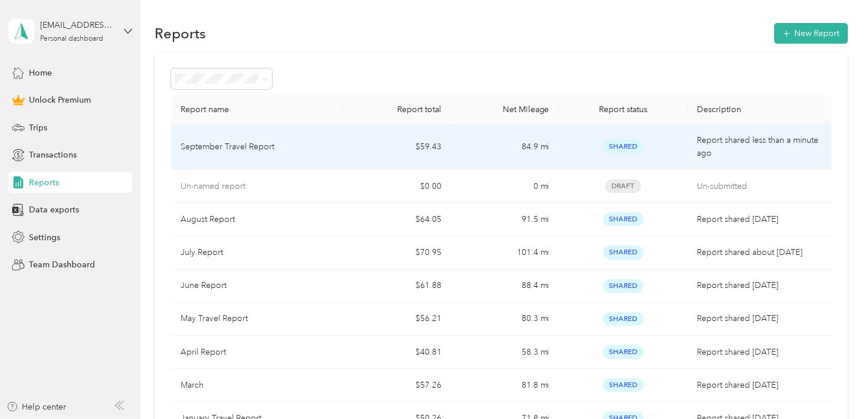  I want to click on td: $57.26, so click(397, 385).